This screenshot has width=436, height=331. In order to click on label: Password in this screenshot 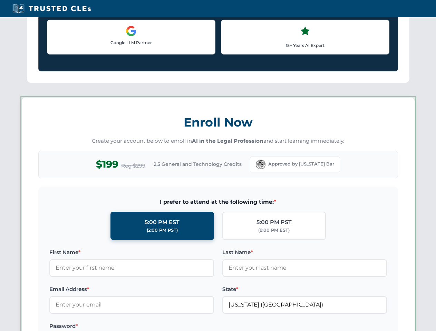, I will do `click(132, 327)`.